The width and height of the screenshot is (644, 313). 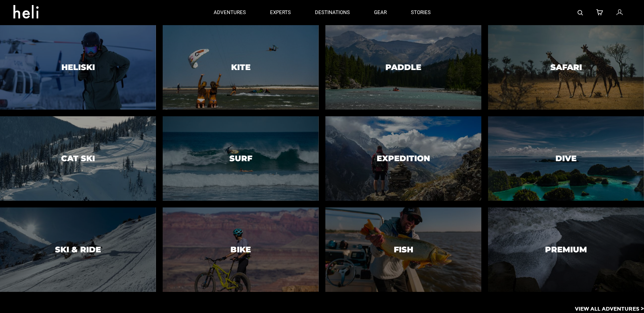 What do you see at coordinates (566, 68) in the screenshot?
I see `h3: Safari` at bounding box center [566, 68].